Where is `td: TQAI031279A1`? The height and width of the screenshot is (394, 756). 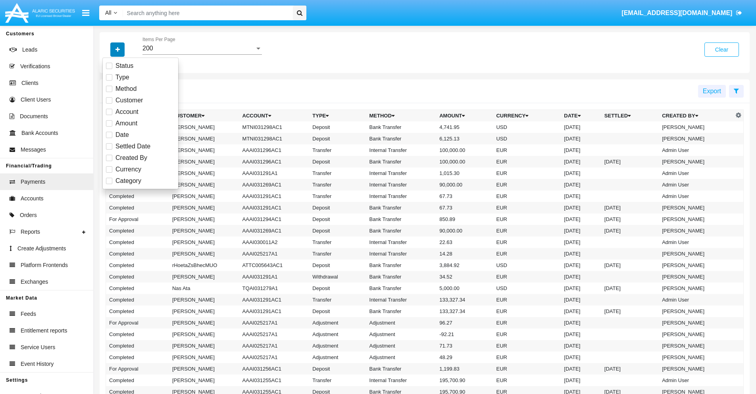
td: TQAI031279A1 is located at coordinates (274, 288).